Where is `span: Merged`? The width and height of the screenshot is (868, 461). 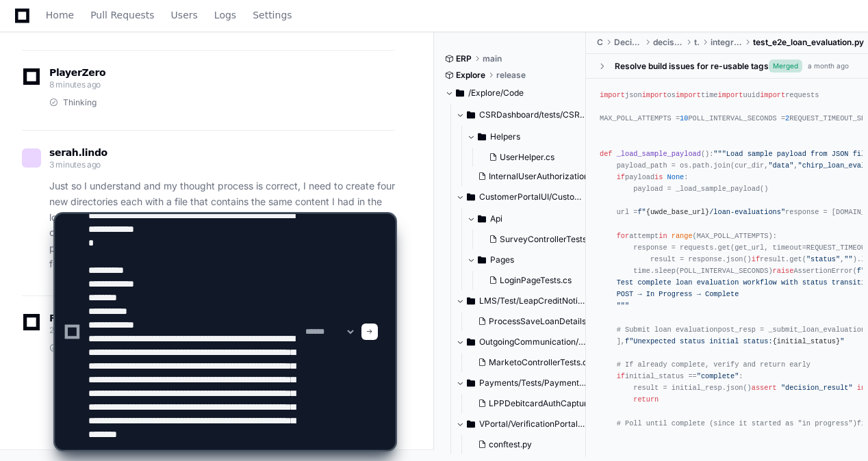
span: Merged is located at coordinates (785, 66).